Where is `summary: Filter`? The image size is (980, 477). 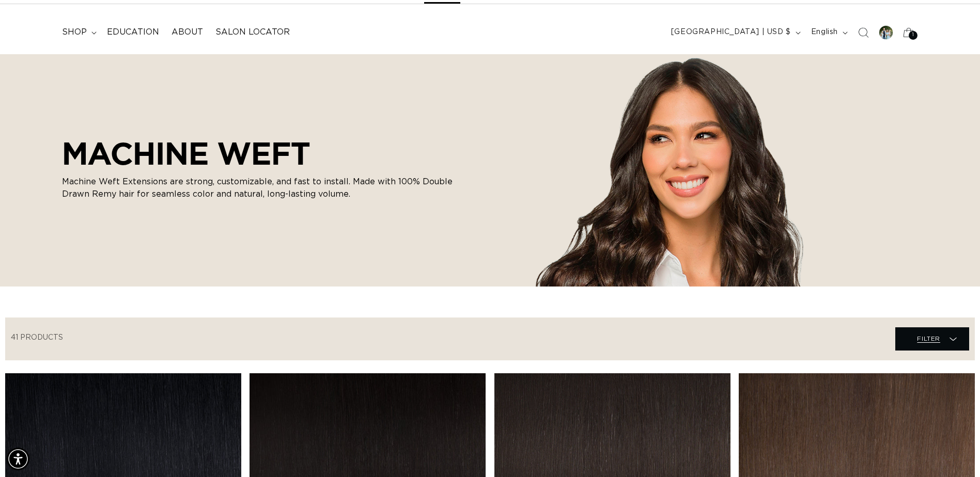
summary: Filter is located at coordinates (932, 339).